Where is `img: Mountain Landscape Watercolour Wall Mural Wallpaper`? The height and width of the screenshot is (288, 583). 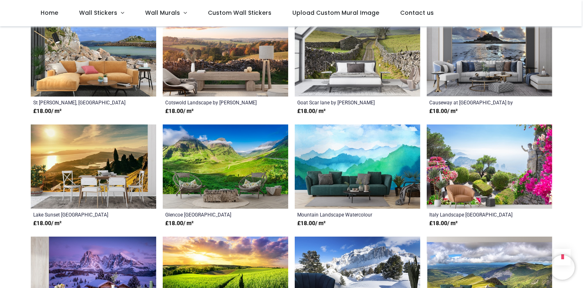 img: Mountain Landscape Watercolour Wall Mural Wallpaper is located at coordinates (358, 166).